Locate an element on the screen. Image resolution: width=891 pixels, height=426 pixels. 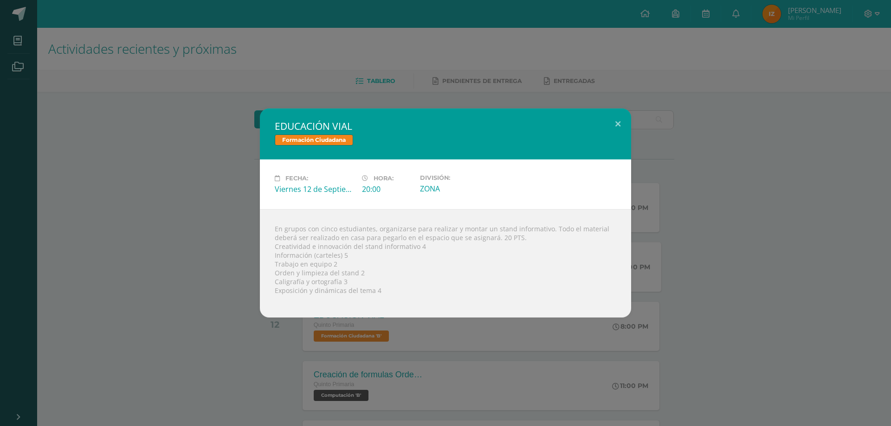
div: Viernes 12 de Septiembre is located at coordinates (314, 189).